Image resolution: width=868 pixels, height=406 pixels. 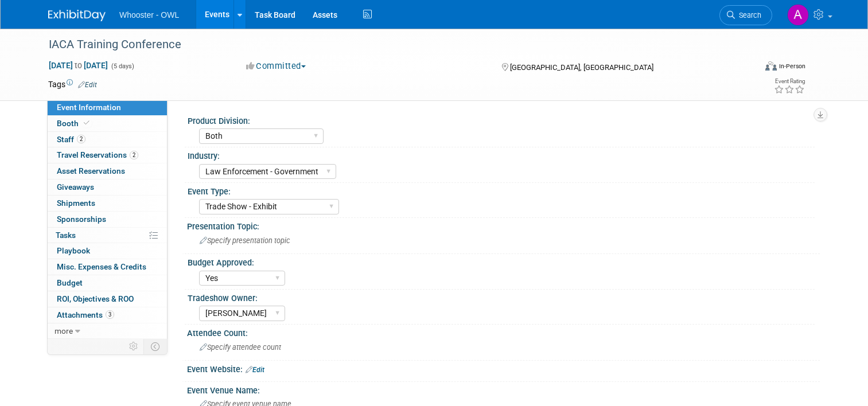 What do you see at coordinates (245, 240) in the screenshot?
I see `span: Specify presentation topic` at bounding box center [245, 240].